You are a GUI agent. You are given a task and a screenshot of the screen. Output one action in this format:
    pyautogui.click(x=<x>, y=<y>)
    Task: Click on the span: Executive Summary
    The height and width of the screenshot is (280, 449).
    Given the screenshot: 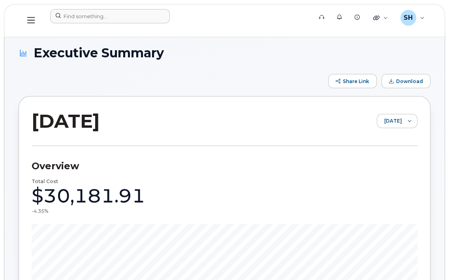 What is the action you would take?
    pyautogui.click(x=99, y=53)
    